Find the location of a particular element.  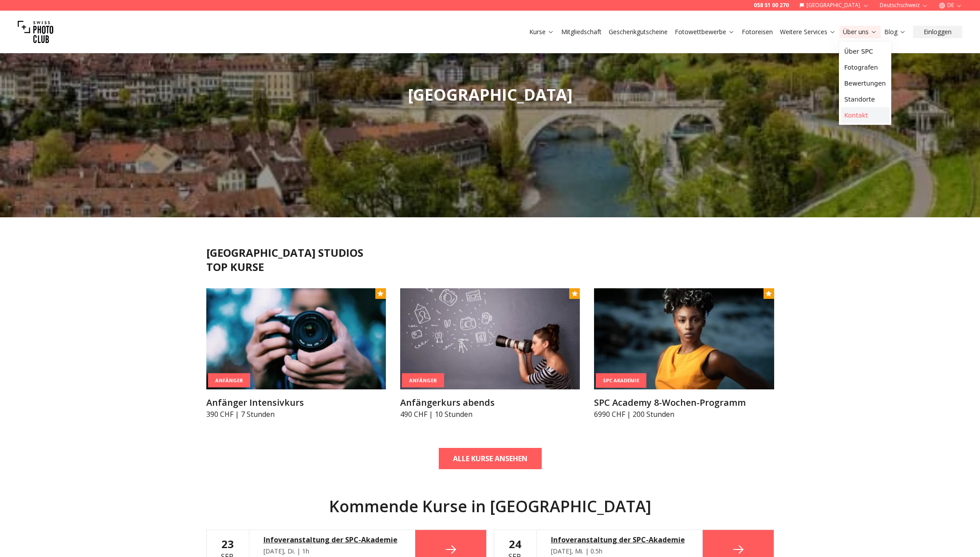

div: SPC Akademie is located at coordinates (621, 381).